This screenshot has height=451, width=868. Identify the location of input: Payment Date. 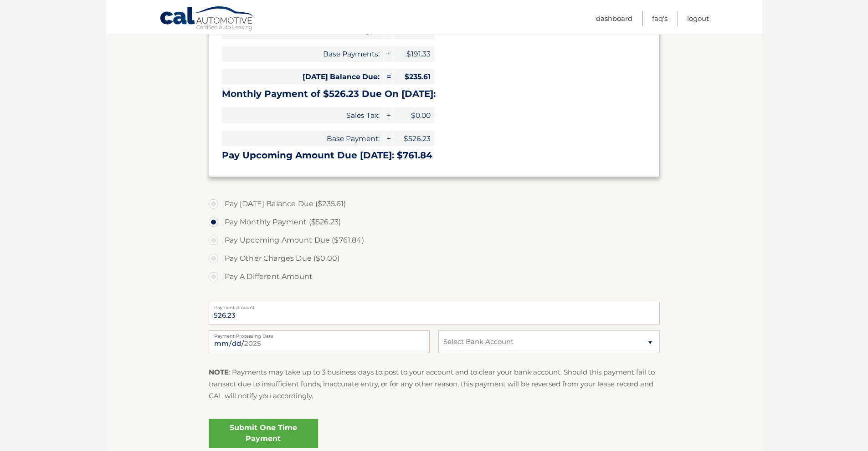
(318, 342).